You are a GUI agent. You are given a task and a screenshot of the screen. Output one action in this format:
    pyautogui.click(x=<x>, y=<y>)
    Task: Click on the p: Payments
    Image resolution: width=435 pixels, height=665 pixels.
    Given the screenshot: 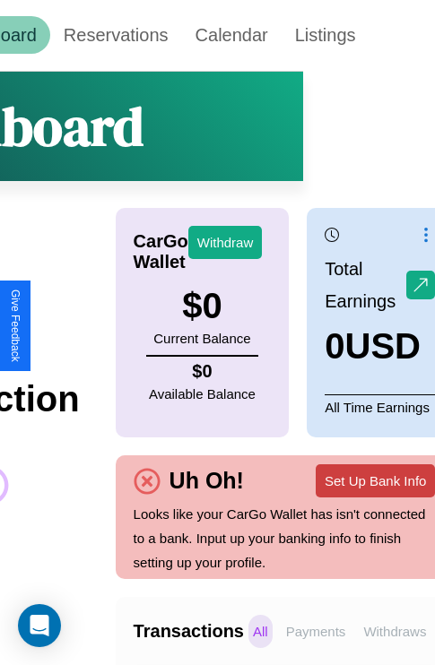 What is the action you would take?
    pyautogui.click(x=315, y=631)
    